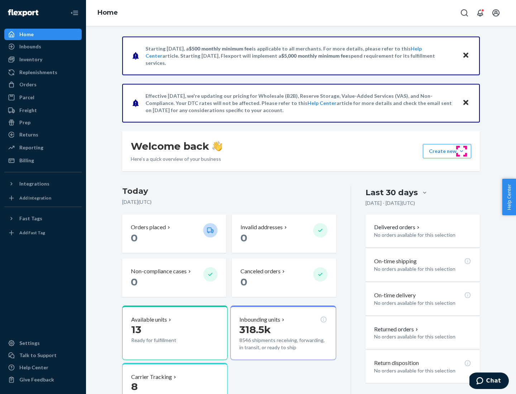 Image resolution: width=516 pixels, height=394 pixels. What do you see at coordinates (396, 329) in the screenshot?
I see `p: Returned orders` at bounding box center [396, 329].